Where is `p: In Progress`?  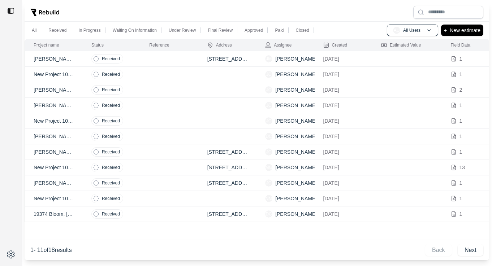 p: In Progress is located at coordinates (89, 30).